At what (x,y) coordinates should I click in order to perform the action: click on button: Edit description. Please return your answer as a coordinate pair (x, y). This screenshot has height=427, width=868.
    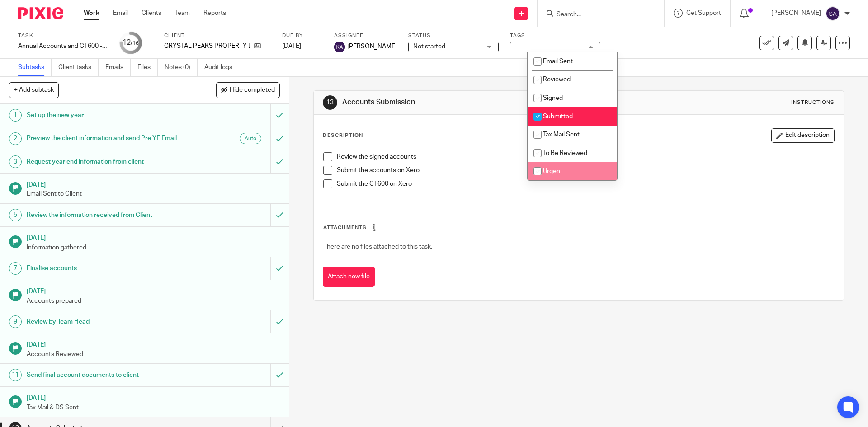
    Looking at the image, I should click on (803, 136).